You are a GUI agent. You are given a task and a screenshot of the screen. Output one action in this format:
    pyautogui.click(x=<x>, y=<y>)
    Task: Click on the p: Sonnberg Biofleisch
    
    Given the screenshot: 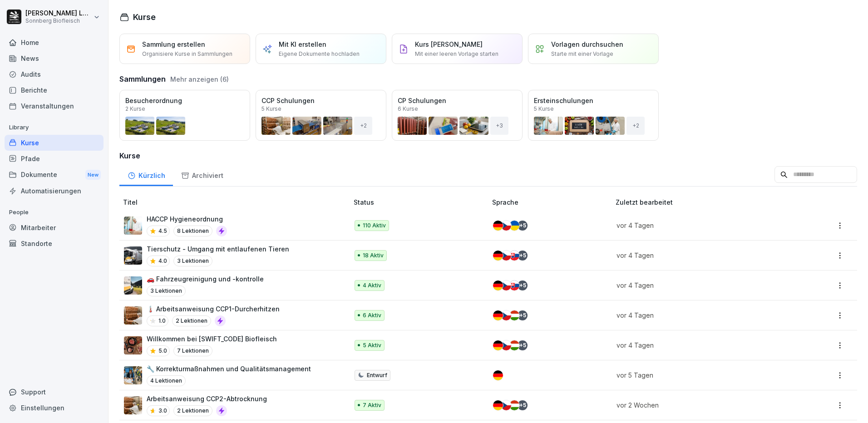 What is the action you would take?
    pyautogui.click(x=59, y=21)
    